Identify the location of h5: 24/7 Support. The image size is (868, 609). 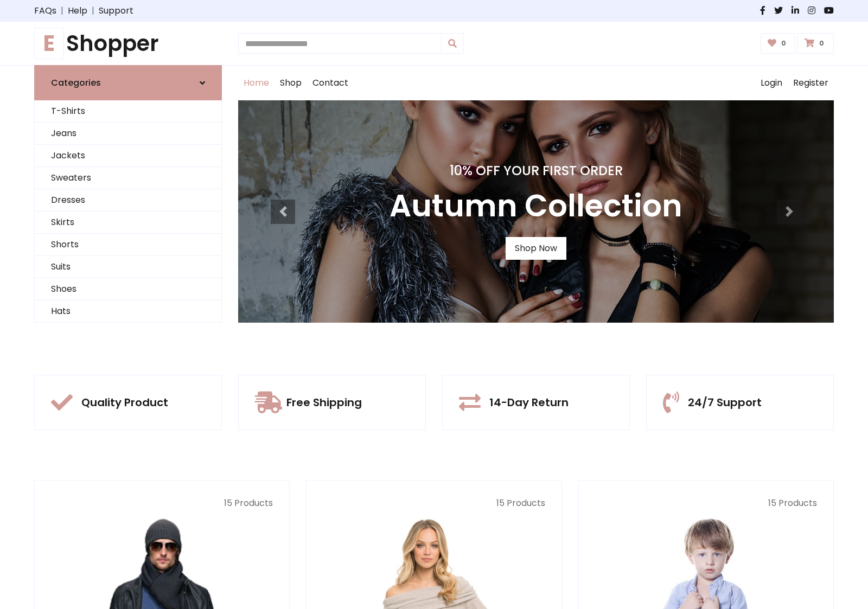
(725, 402).